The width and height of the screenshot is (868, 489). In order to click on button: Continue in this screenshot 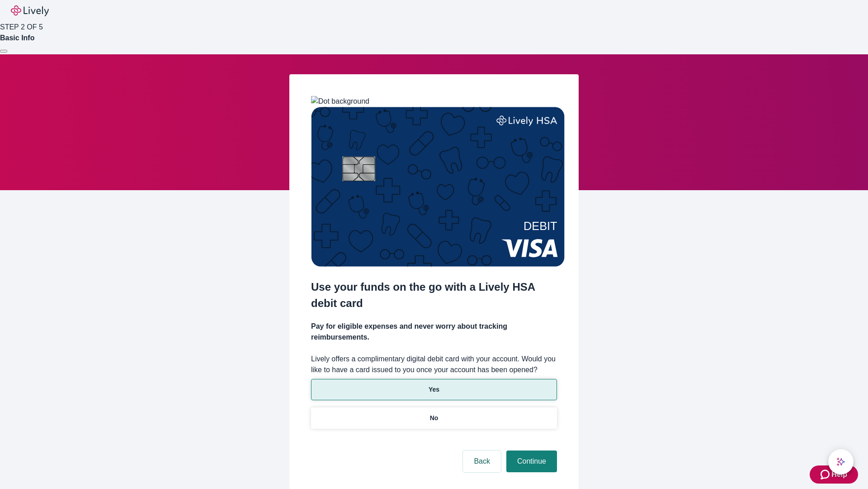, I will do `click(532, 461)`.